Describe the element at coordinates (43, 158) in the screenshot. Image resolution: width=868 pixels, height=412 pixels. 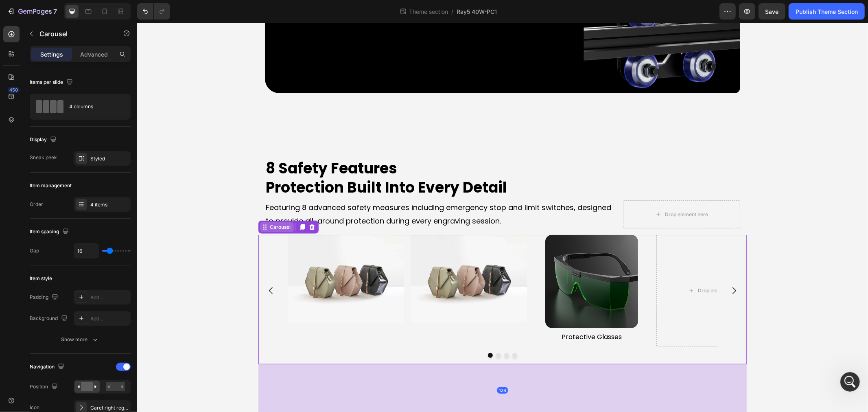
I see `div: Sneak peek` at that location.